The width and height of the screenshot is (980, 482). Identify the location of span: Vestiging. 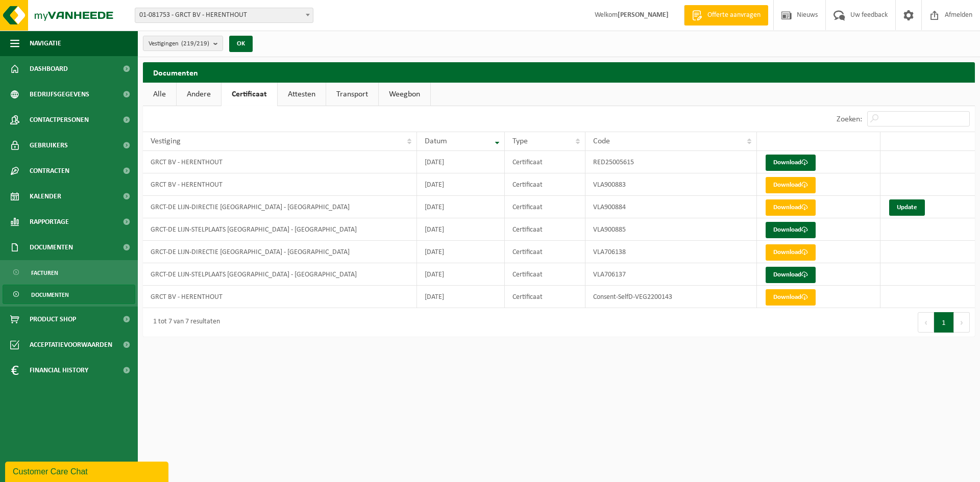
(165, 141).